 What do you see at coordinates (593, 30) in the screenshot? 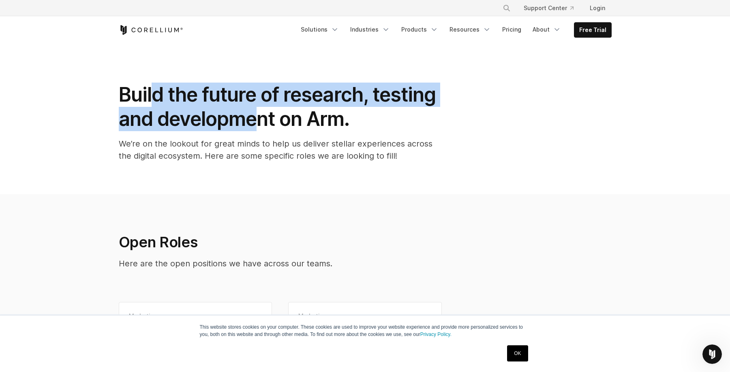
I see `a: Free Trial` at bounding box center [593, 30].